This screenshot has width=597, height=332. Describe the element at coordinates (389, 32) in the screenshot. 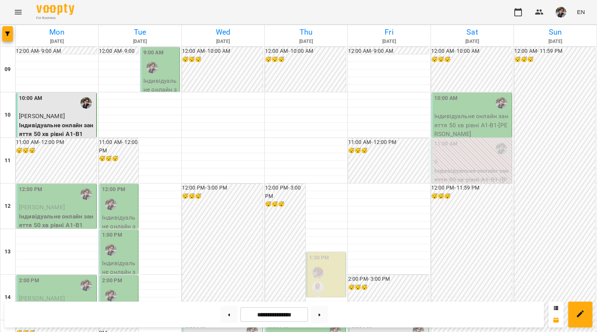

I see `h6: Fri` at that location.